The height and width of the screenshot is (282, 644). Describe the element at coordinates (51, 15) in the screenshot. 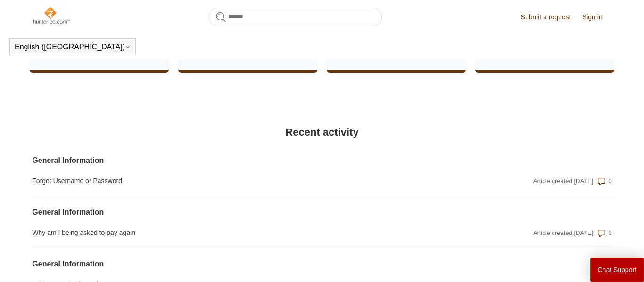

I see `img: Hunter-Ed Help Center home page` at that location.